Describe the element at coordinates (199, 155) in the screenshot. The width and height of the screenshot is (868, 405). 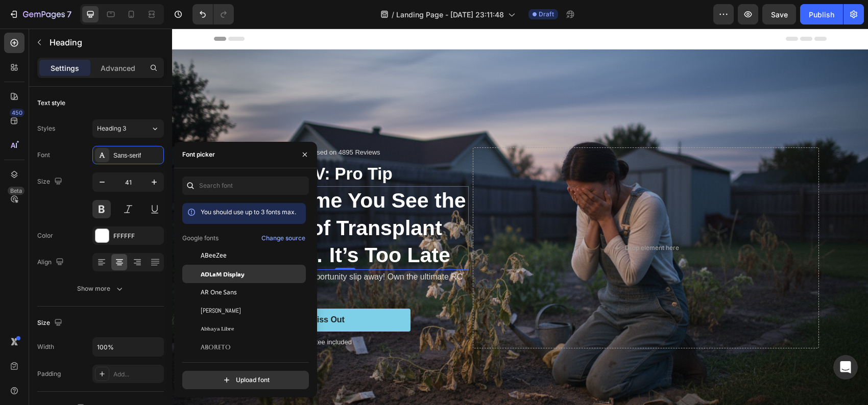
I see `div: Font picker` at that location.